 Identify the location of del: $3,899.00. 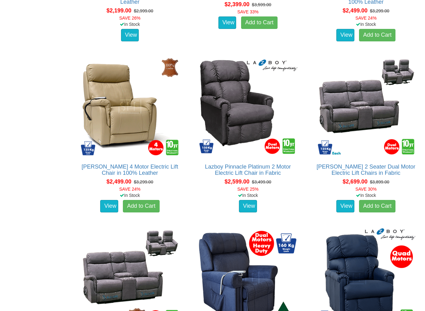
(380, 182).